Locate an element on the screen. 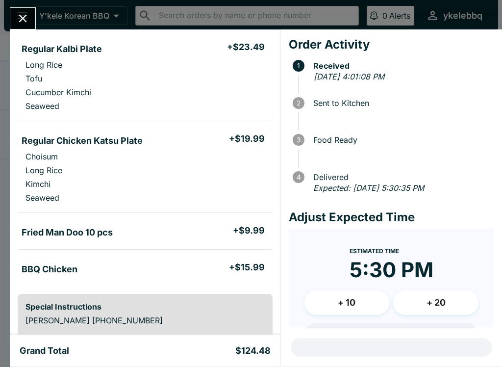 Image resolution: width=502 pixels, height=367 pixels. h4: Adjust Expected Time is located at coordinates (391, 217).